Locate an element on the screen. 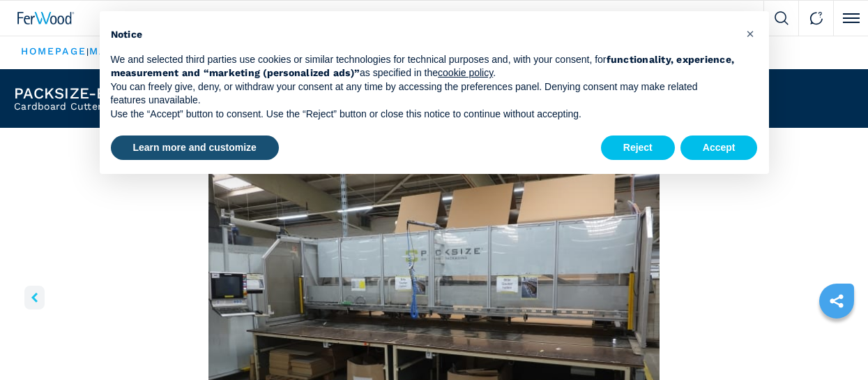  p: We and selected third parties use cookies or similar technologies for technical purposes and, wit... is located at coordinates (423, 66).